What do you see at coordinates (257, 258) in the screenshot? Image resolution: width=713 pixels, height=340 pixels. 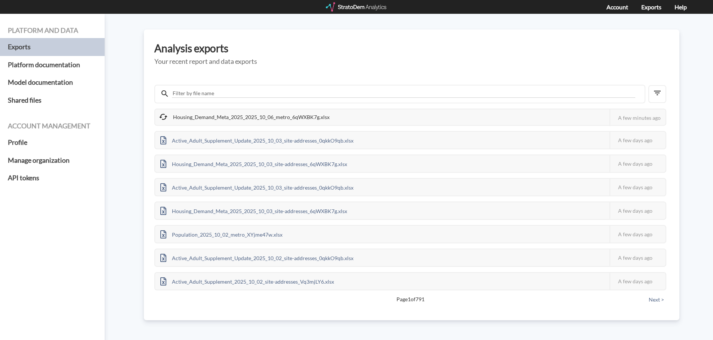 I see `div: Active_Adult_Supplement_Update_2025_10_02_site-addresses_0qkkO9qb.xlsx` at bounding box center [257, 258].